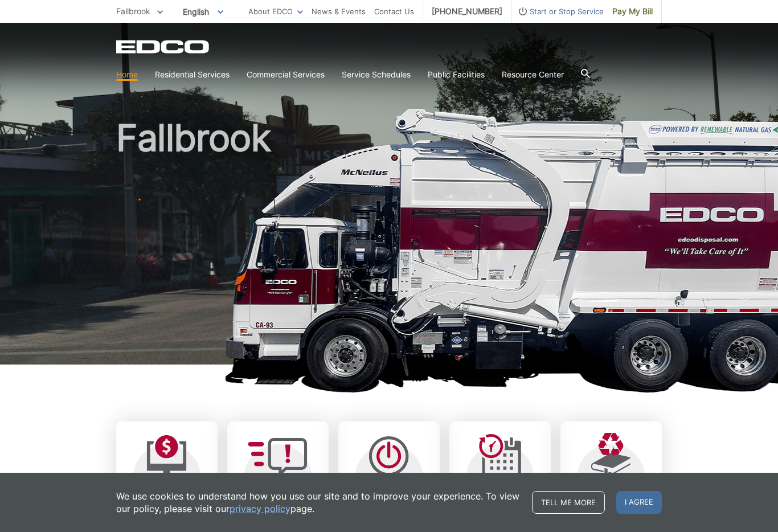  Describe the element at coordinates (203, 11) in the screenshot. I see `span: English` at that location.